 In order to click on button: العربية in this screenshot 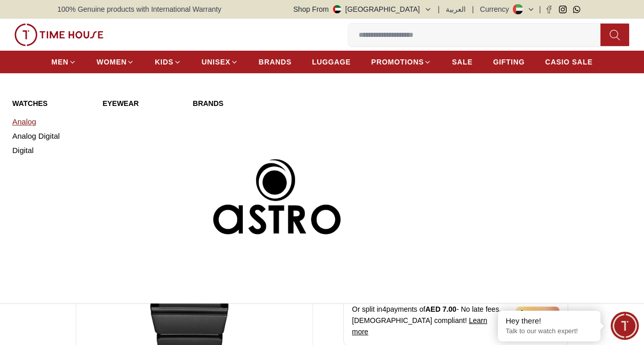, I will do `click(455, 9)`.